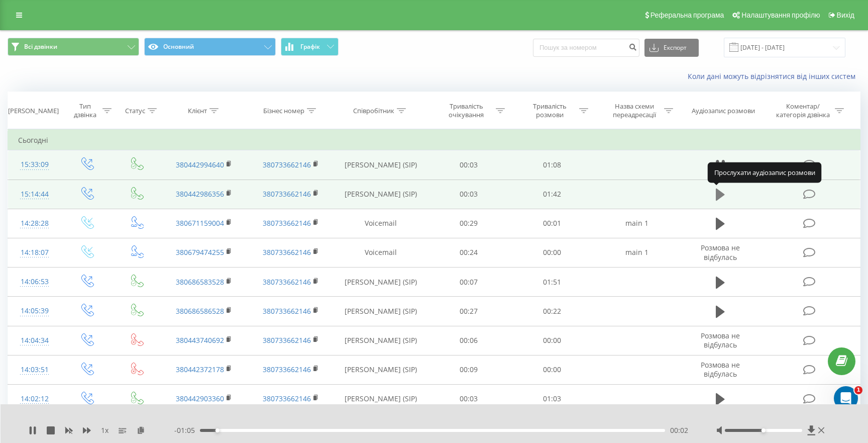 The height and width of the screenshot is (443, 868). What do you see at coordinates (469, 223) in the screenshot?
I see `td: 00:29` at bounding box center [469, 223].